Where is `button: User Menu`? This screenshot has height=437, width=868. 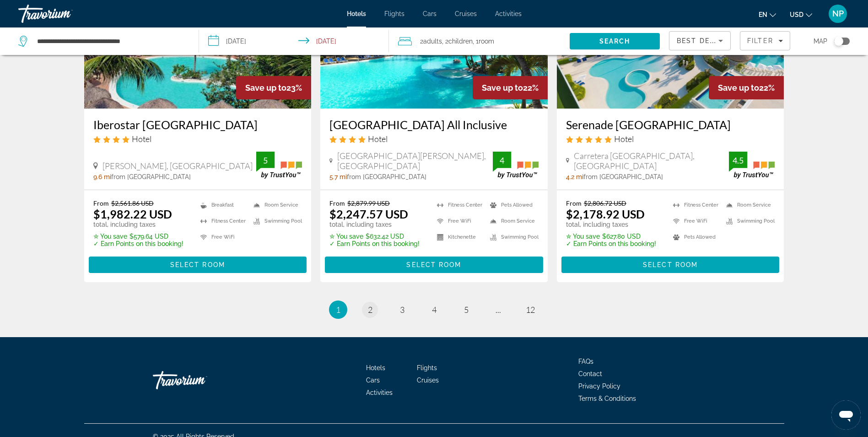
button: User Menu is located at coordinates (838, 14).